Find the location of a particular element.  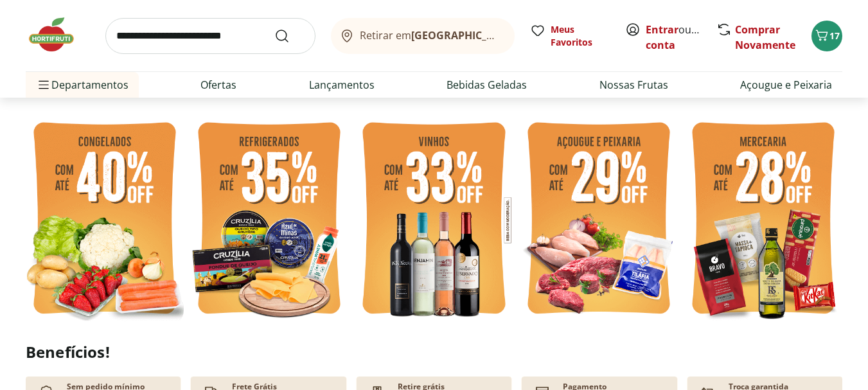

button: Menu is located at coordinates (43, 85).